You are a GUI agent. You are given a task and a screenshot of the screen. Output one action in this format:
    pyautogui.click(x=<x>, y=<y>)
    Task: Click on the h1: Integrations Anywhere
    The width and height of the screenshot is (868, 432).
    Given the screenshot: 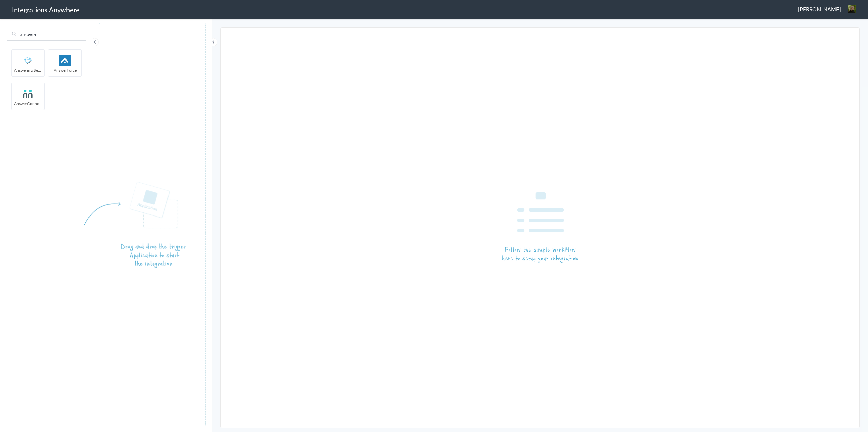 What is the action you would take?
    pyautogui.click(x=46, y=10)
    